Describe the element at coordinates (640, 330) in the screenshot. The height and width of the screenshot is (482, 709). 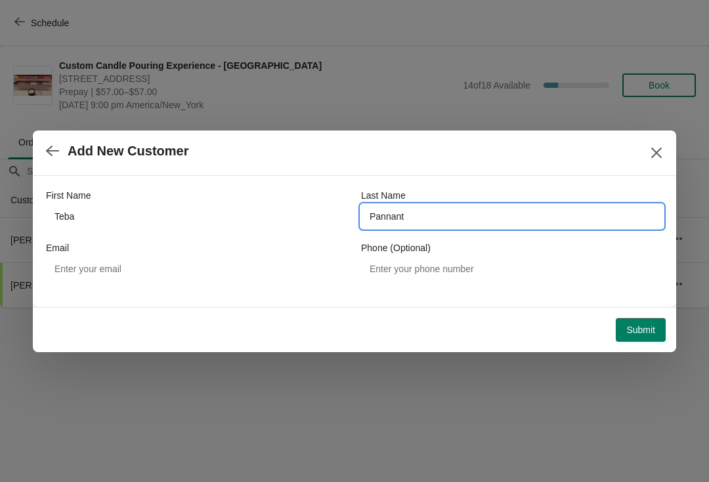
I see `span: Submit` at that location.